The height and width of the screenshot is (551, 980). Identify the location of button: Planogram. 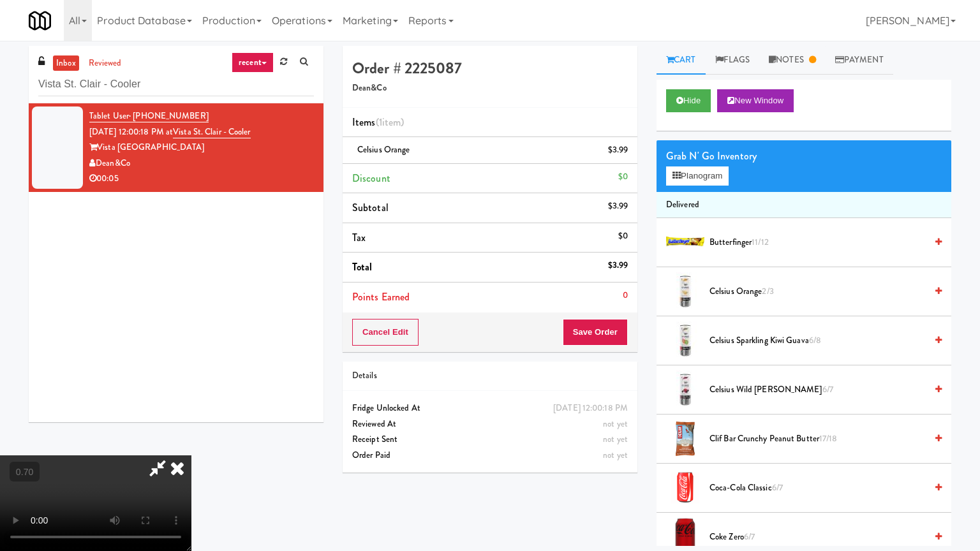
(697, 176).